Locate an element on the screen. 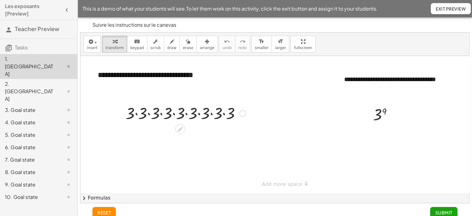  span: reset is located at coordinates (104, 212).